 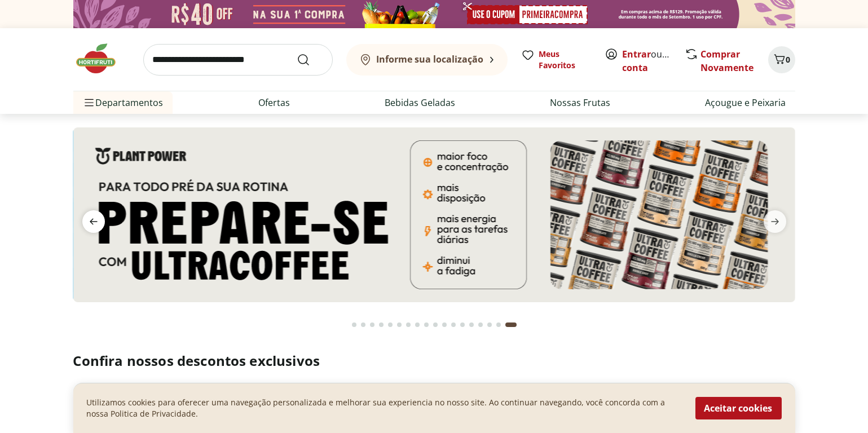 What do you see at coordinates (238, 60) in the screenshot?
I see `input: search` at bounding box center [238, 60].